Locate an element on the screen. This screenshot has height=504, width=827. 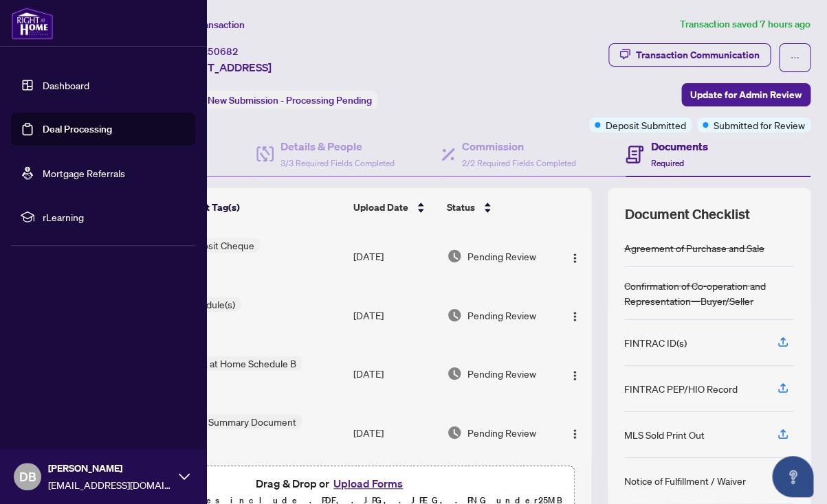
h4: Documents is located at coordinates (679, 146).